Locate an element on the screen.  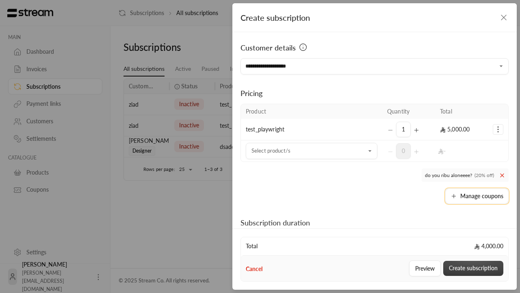
button: Cancel is located at coordinates (254, 269).